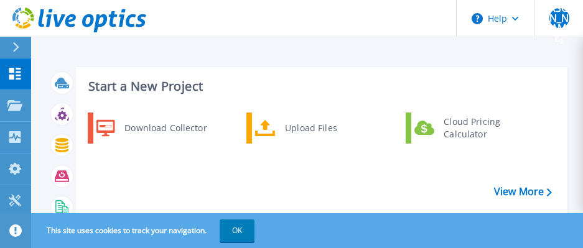 The image size is (583, 248). I want to click on div: Download Collector, so click(165, 128).